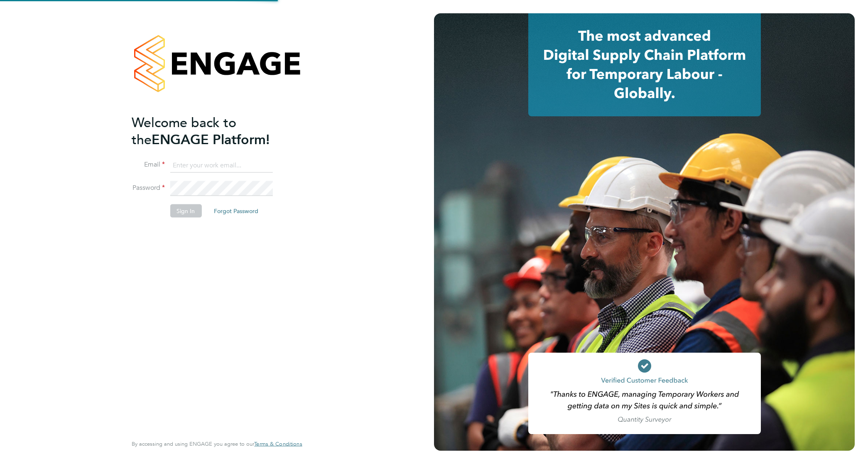 The image size is (868, 464). What do you see at coordinates (148, 188) in the screenshot?
I see `label: Password` at bounding box center [148, 188].